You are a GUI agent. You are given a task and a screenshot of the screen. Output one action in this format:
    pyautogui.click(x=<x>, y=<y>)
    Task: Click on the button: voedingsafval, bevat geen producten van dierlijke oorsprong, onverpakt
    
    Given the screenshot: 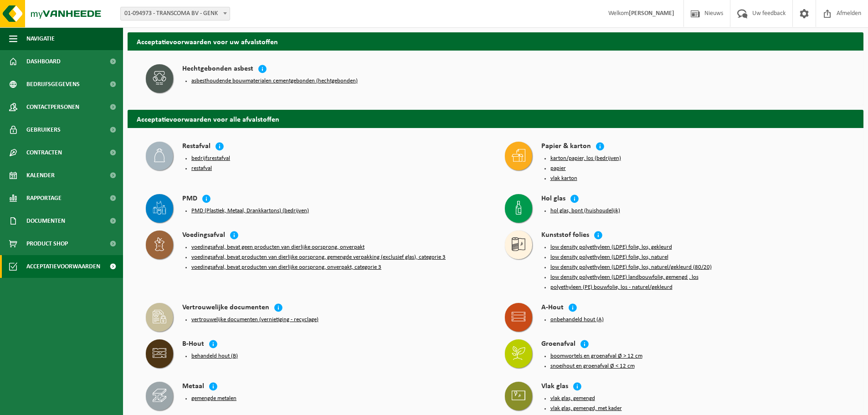 What is the action you would take?
    pyautogui.click(x=279, y=247)
    